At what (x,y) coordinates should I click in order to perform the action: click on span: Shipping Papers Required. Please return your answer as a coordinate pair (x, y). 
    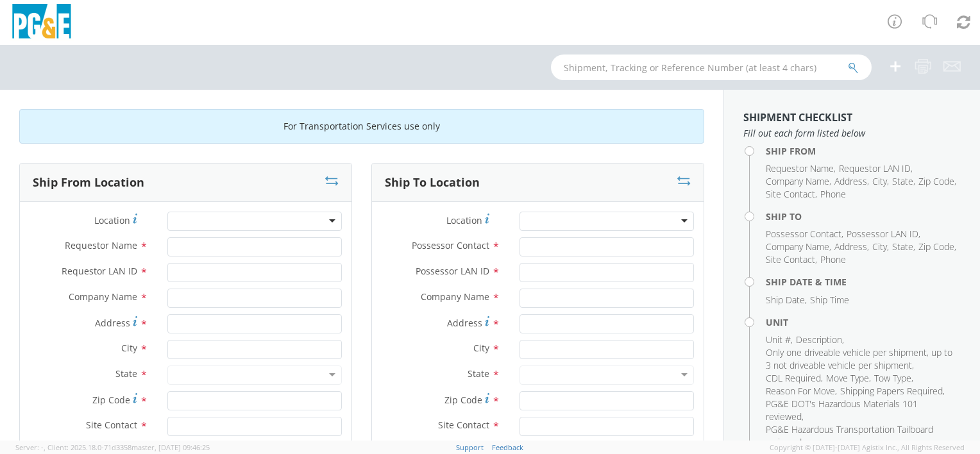
    Looking at the image, I should click on (892, 390).